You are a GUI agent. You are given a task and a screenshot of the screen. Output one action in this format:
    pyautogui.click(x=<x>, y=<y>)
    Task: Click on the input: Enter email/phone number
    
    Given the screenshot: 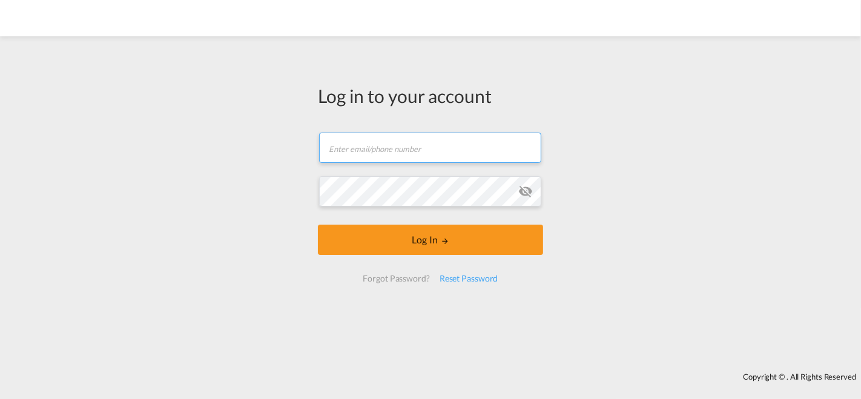 What is the action you would take?
    pyautogui.click(x=430, y=148)
    